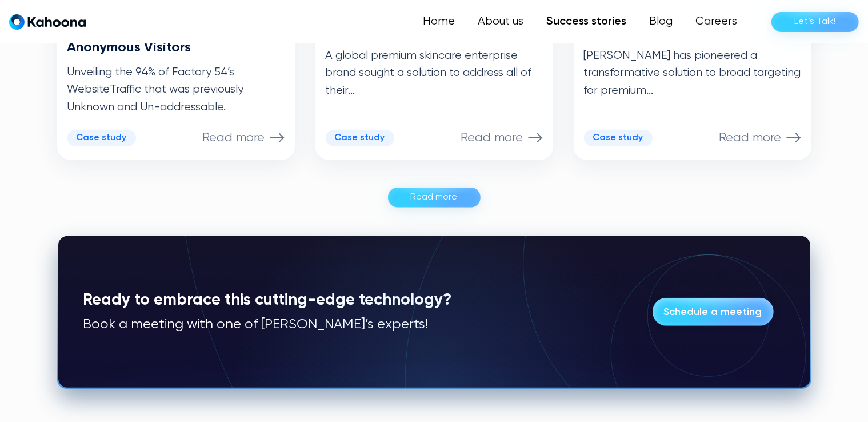  Describe the element at coordinates (713, 312) in the screenshot. I see `div: Schedule a meeting` at that location.